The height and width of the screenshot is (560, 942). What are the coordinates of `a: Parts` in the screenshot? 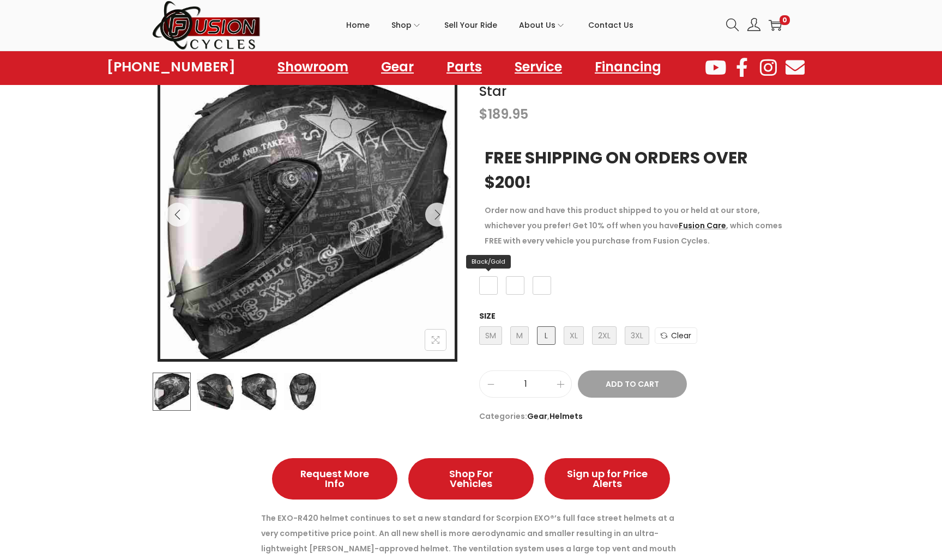 It's located at (464, 67).